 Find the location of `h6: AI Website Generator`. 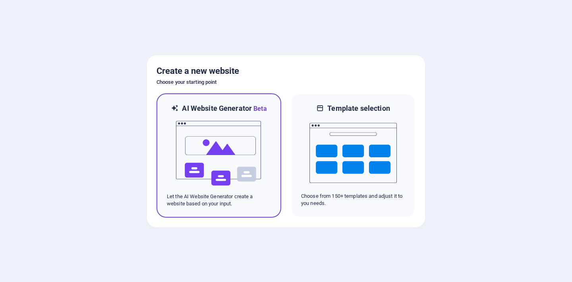

h6: AI Website Generator is located at coordinates (224, 108).